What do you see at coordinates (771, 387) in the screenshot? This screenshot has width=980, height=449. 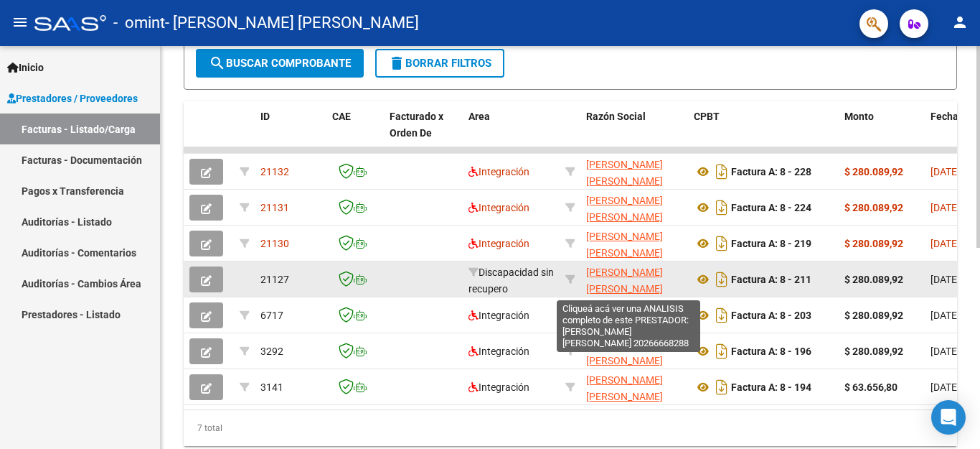 I see `strong: Factura A: 8 - 194` at bounding box center [771, 387].